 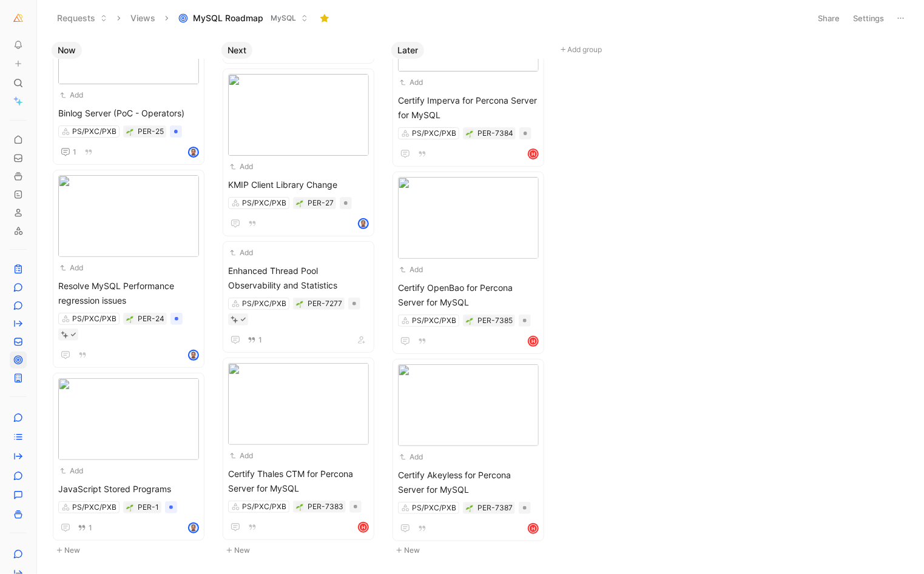 I want to click on img: 06bcc761-7073-4e11-8374-6e7649cbc8bb.png, so click(x=129, y=419).